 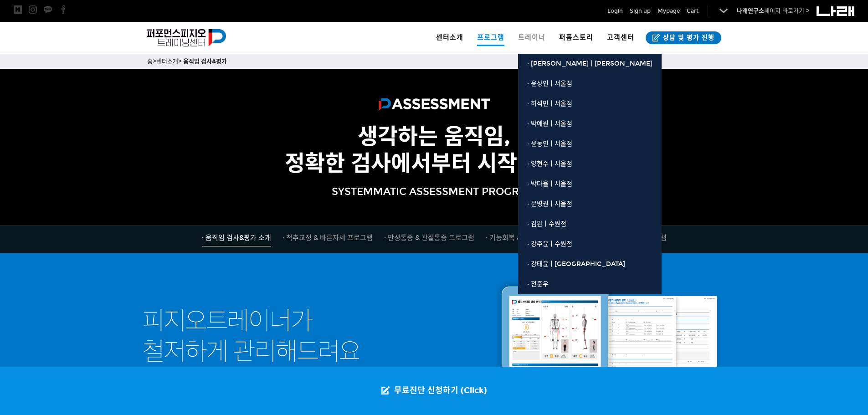 What do you see at coordinates (236, 239) in the screenshot?
I see `a: · 움직임 검사&평가 소개` at bounding box center [236, 239].